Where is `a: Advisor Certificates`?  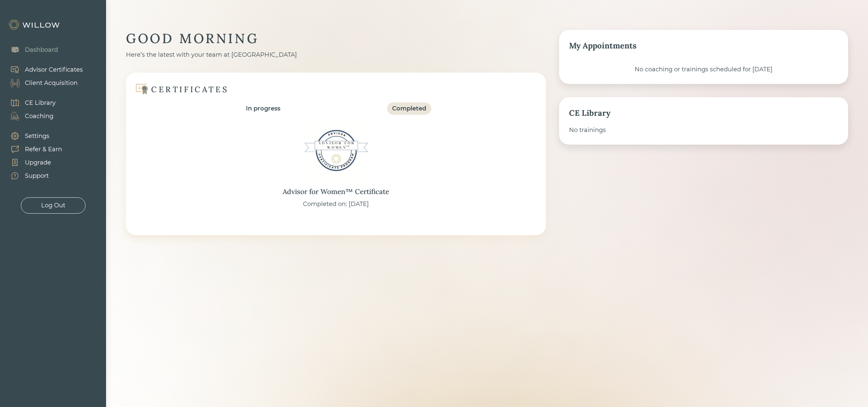 a: Advisor Certificates is located at coordinates (43, 70).